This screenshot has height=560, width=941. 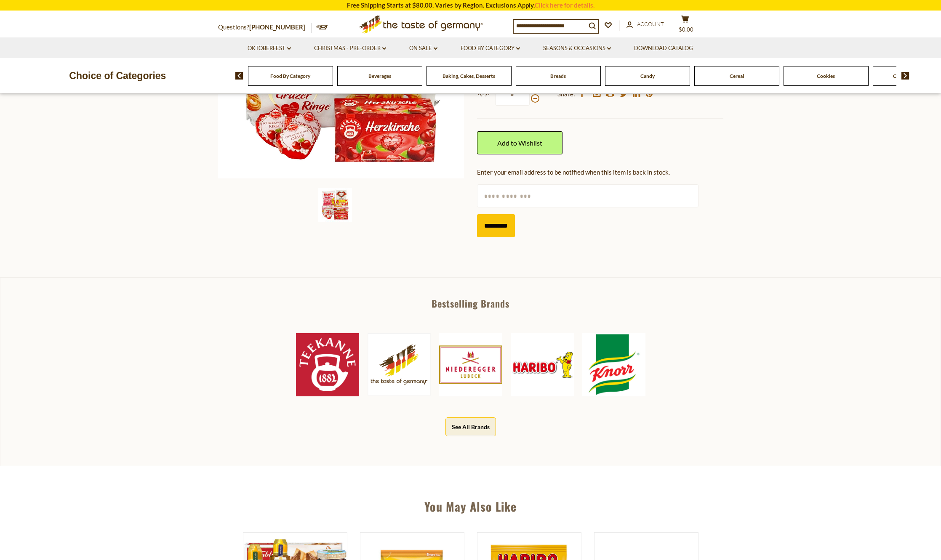 I want to click on a: Cookies, so click(x=826, y=75).